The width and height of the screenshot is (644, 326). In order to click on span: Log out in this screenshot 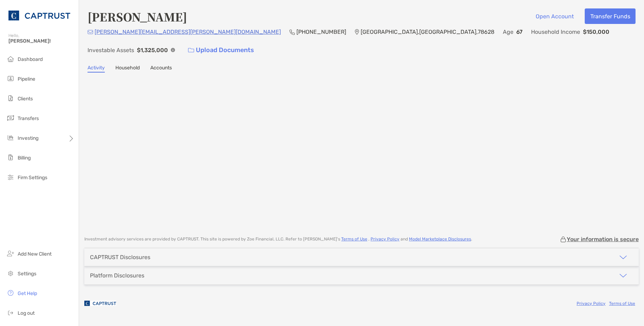, I will do `click(26, 313)`.